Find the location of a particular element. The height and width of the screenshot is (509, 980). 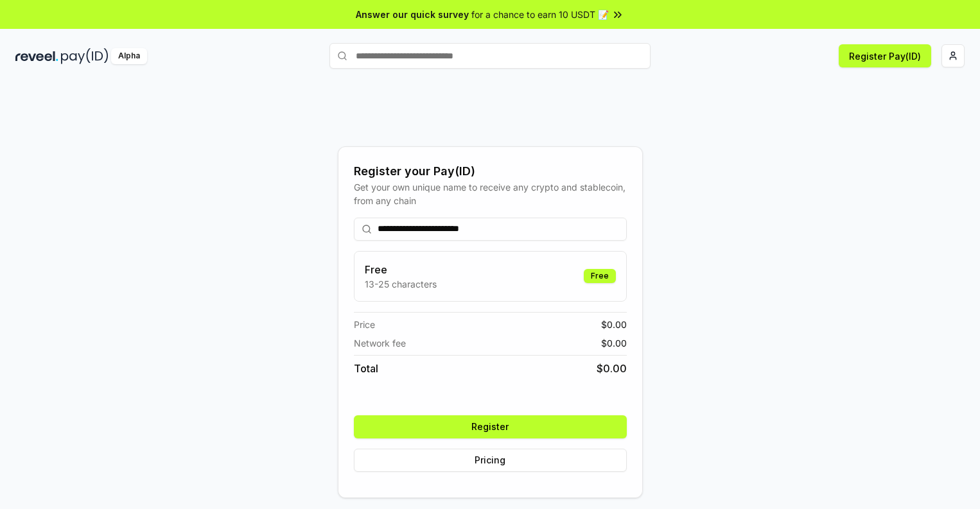

div: Free is located at coordinates (599, 276).